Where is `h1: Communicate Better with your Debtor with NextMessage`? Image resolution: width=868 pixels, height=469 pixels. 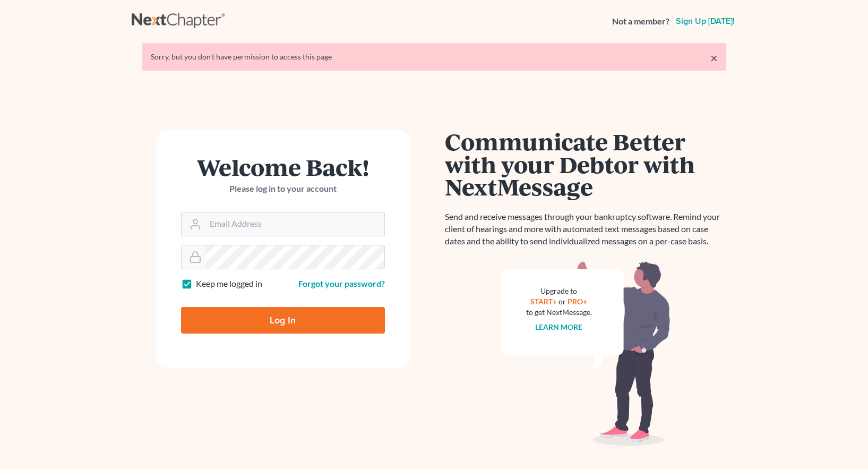 h1: Communicate Better with your Debtor with NextMessage is located at coordinates (586, 164).